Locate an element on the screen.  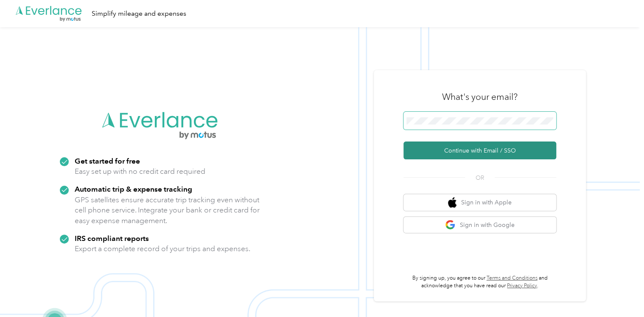
span: OR is located at coordinates (480, 178).